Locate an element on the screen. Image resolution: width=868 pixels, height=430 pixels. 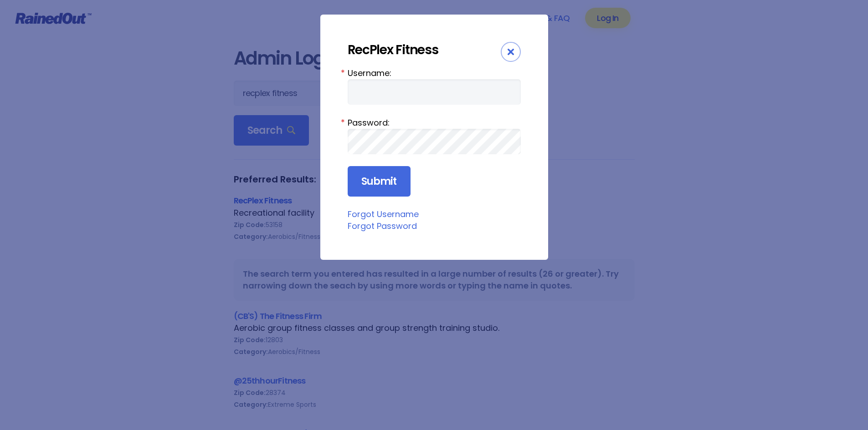
label: Password: is located at coordinates (434, 122).